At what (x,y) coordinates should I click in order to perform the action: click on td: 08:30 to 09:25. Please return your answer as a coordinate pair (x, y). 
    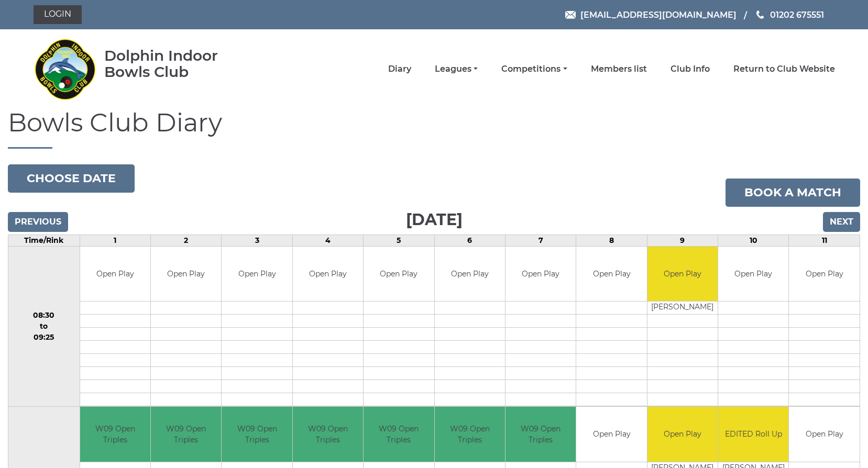
    Looking at the image, I should click on (44, 326).